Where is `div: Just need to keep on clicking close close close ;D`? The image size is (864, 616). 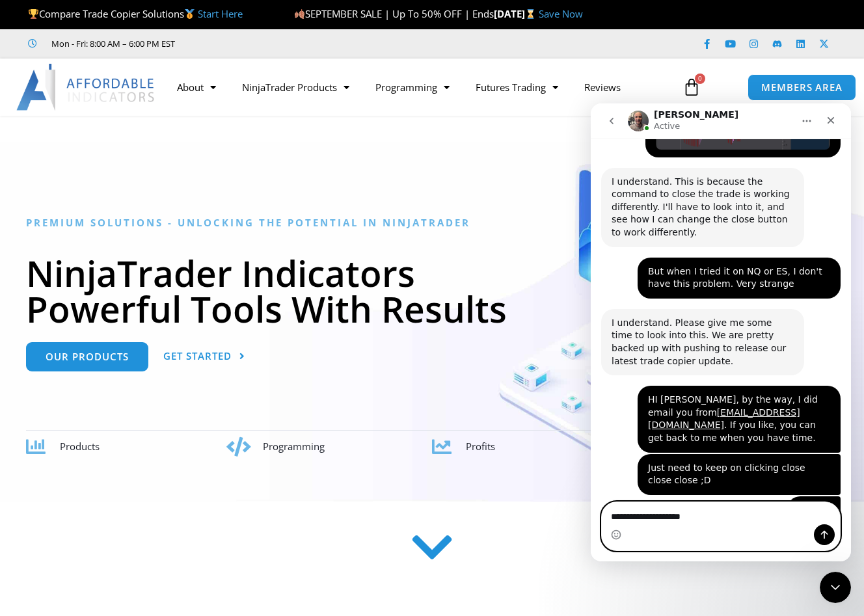 div: Just need to keep on clicking close close close ;D is located at coordinates (149, 371).